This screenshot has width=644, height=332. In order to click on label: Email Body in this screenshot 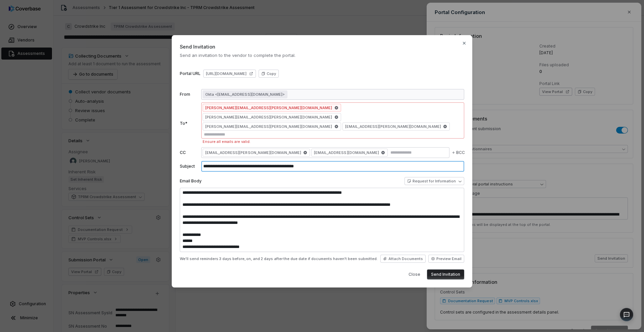, I will do `click(191, 181)`.